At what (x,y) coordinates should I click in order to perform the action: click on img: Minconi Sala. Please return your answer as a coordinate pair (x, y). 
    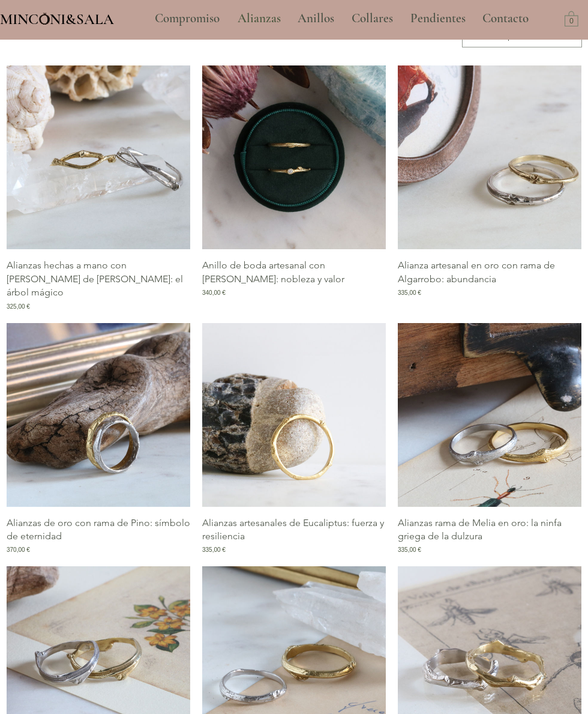
    Looking at the image, I should click on (45, 18).